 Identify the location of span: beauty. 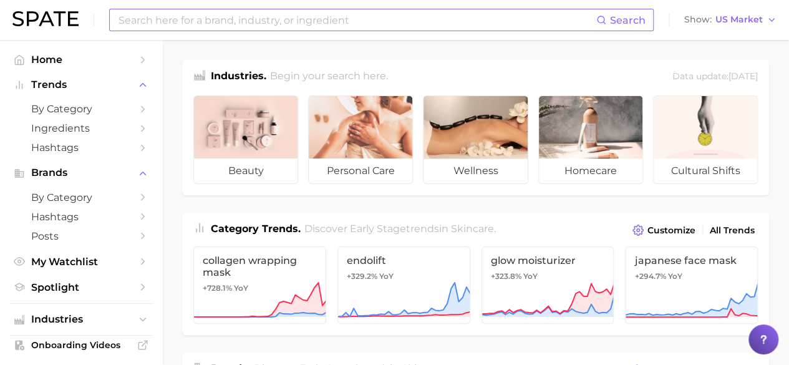
(246, 171).